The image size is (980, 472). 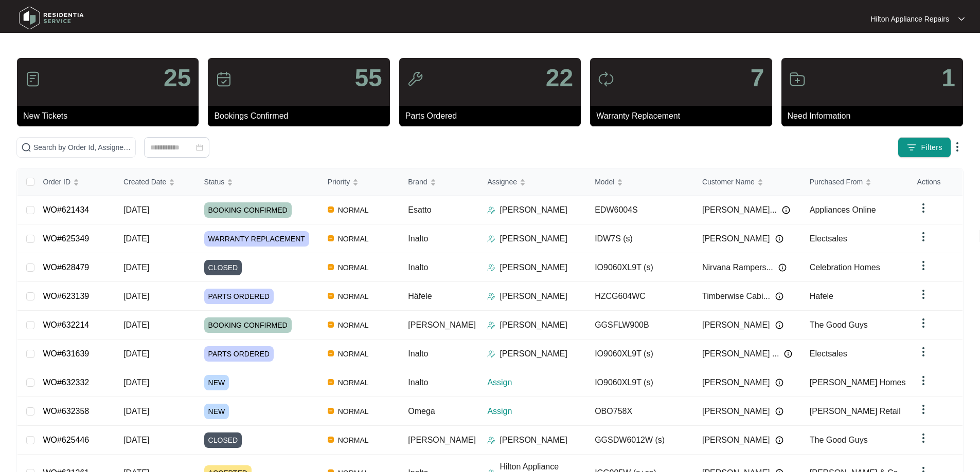 What do you see at coordinates (640, 297) in the screenshot?
I see `td: HZCG604WC` at bounding box center [640, 297].